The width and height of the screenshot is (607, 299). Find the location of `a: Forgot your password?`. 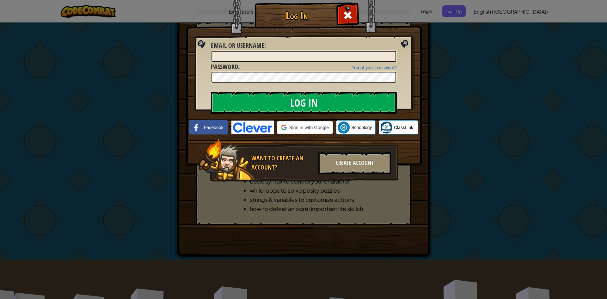

a: Forgot your password? is located at coordinates (374, 68).